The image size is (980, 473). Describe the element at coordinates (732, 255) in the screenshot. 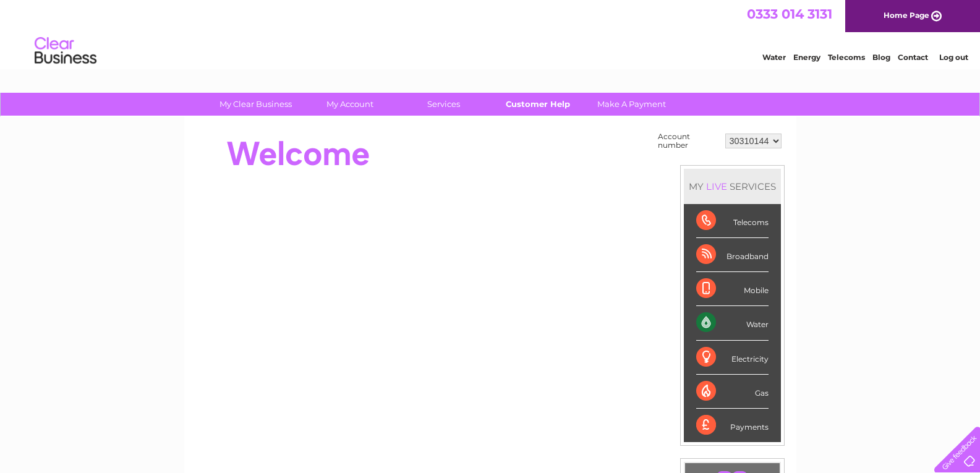

I see `div: Broadband` at that location.